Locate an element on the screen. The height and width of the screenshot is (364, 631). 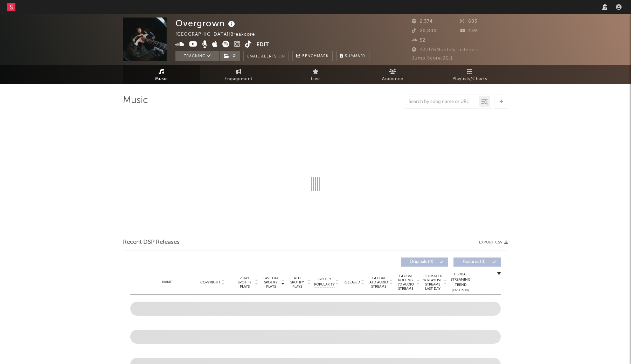
span: 43,076 Monthly Listeners is located at coordinates (445, 50).